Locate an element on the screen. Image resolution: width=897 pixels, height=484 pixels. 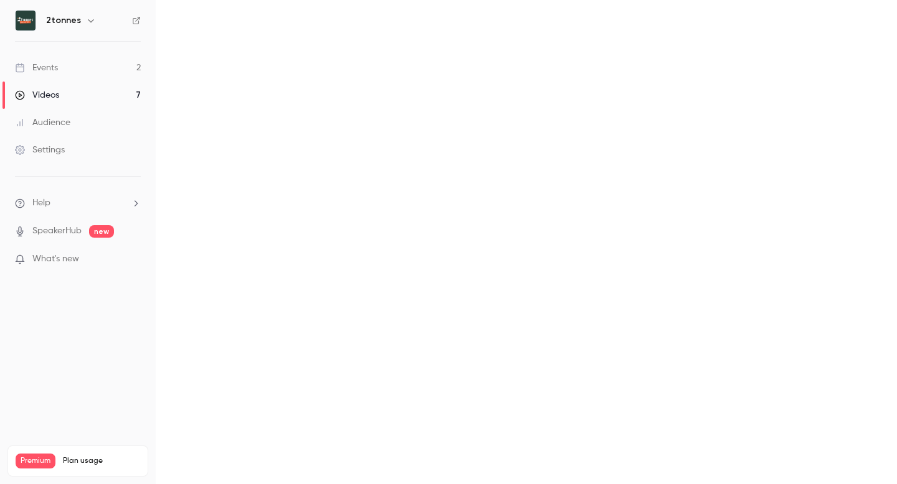
span: Help is located at coordinates (41, 203).